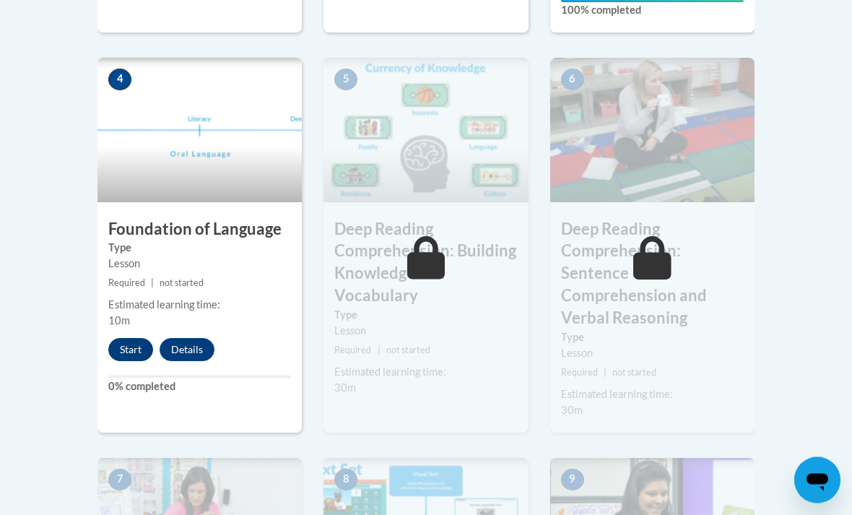  I want to click on button: Start, so click(131, 350).